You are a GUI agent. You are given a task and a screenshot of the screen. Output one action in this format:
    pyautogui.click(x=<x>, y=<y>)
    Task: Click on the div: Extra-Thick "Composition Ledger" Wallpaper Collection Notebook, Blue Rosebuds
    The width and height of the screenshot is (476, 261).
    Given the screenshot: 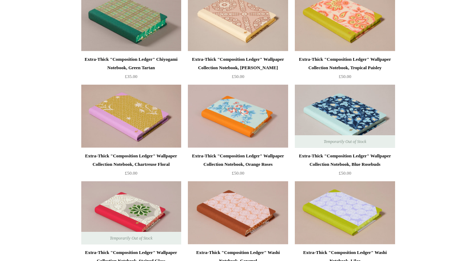 What is the action you would take?
    pyautogui.click(x=345, y=160)
    